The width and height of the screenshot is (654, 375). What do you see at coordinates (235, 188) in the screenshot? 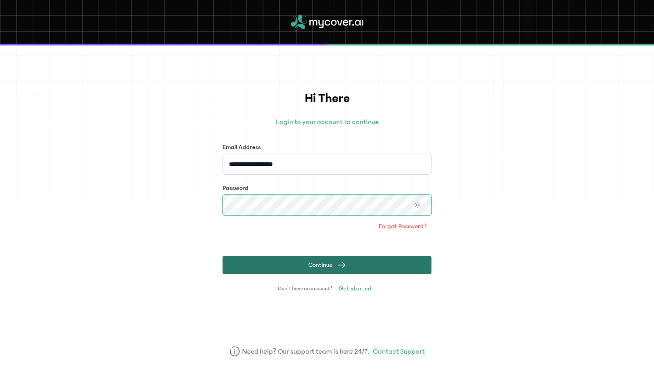
I see `label: Password` at bounding box center [235, 188].